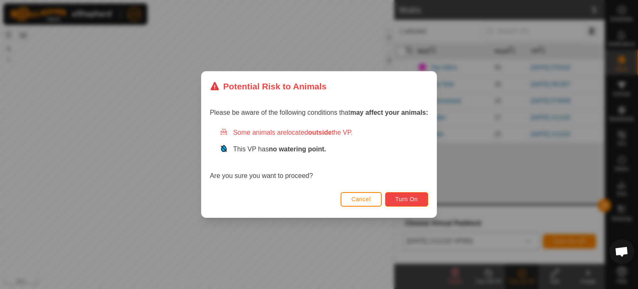 The image size is (638, 289). I want to click on span: Please be aware of the following conditions that, so click(319, 112).